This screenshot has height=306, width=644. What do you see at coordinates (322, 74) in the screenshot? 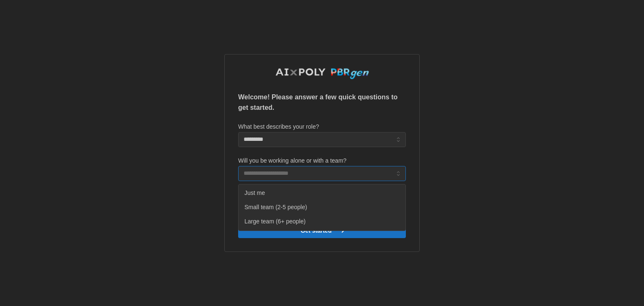
I see `img: AIxPoly PBRgen` at bounding box center [322, 74].